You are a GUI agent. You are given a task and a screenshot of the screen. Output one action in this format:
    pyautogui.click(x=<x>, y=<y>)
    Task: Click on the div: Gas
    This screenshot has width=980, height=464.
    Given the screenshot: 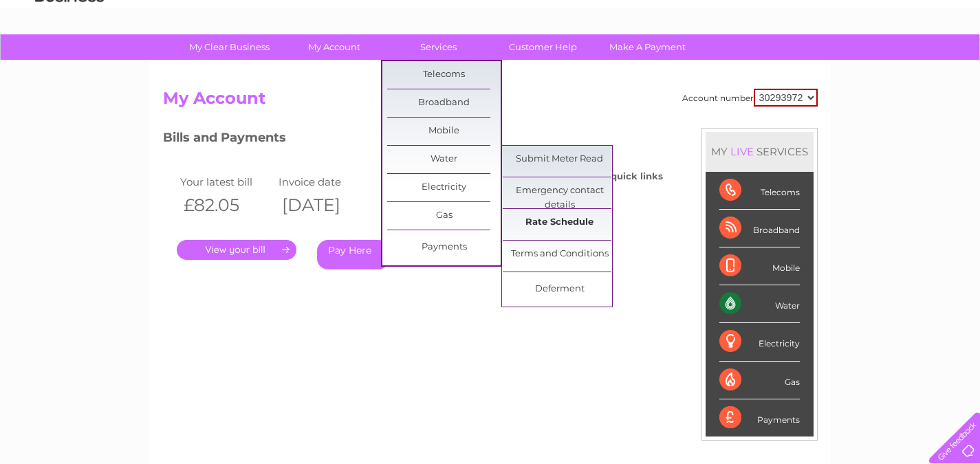 What is the action you would take?
    pyautogui.click(x=759, y=380)
    